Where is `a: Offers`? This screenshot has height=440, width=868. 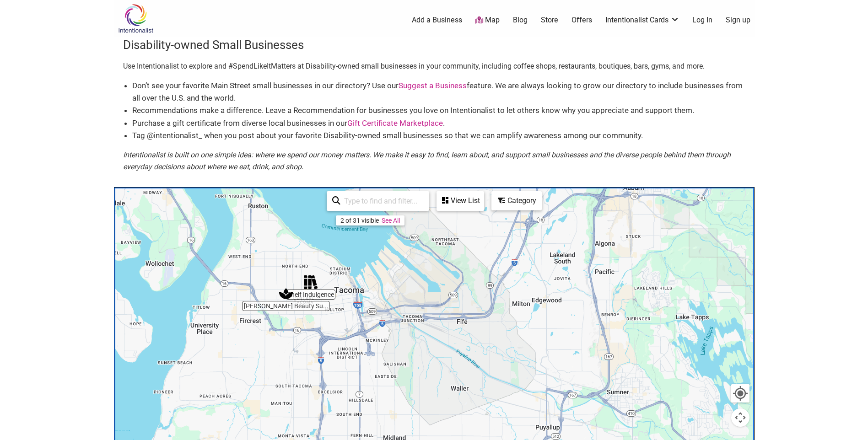
a: Offers is located at coordinates (582, 20).